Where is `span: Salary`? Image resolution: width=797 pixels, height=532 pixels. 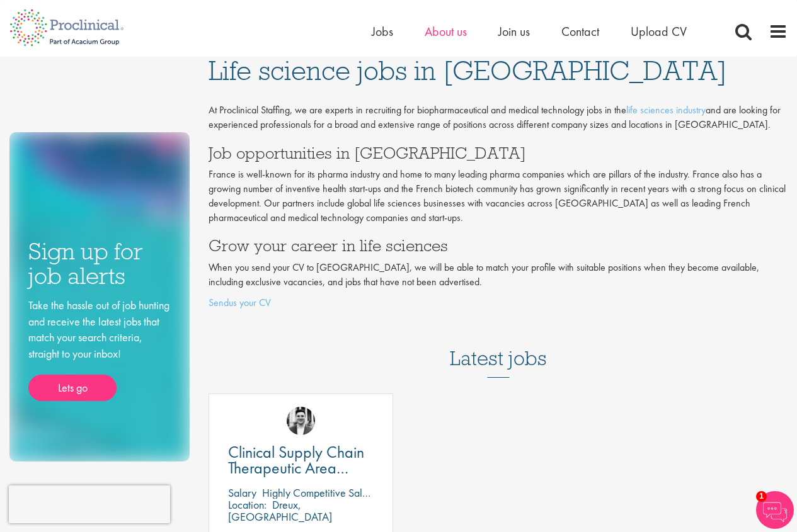
span: Salary is located at coordinates (242, 493).